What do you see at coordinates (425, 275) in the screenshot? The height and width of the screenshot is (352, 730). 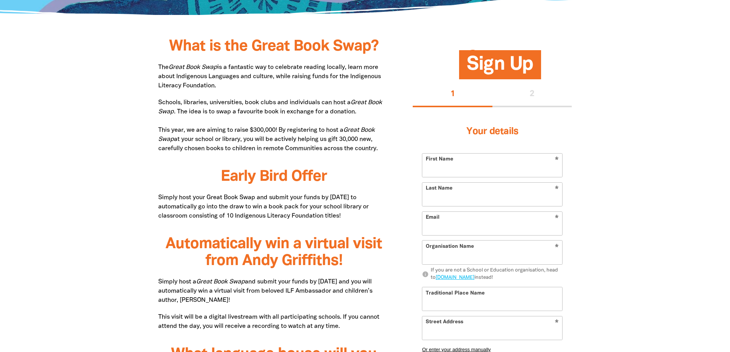 I see `i: info` at bounding box center [425, 275].